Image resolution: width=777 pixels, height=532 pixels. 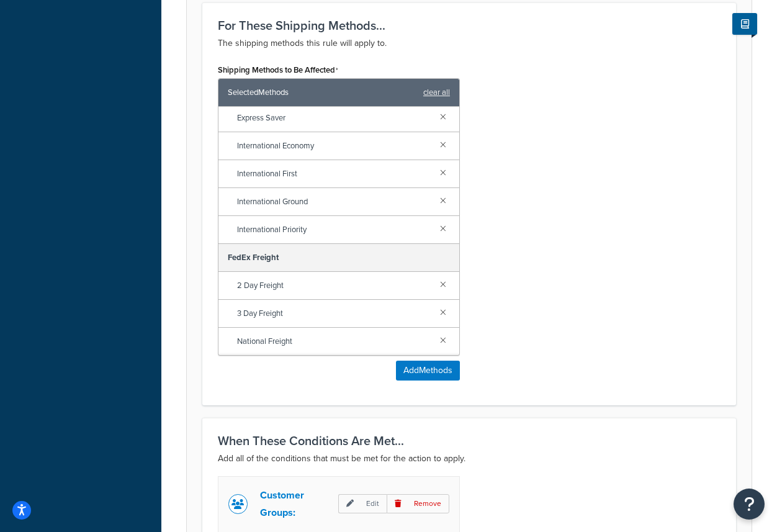 I want to click on span: 2 Day Freight, so click(x=333, y=285).